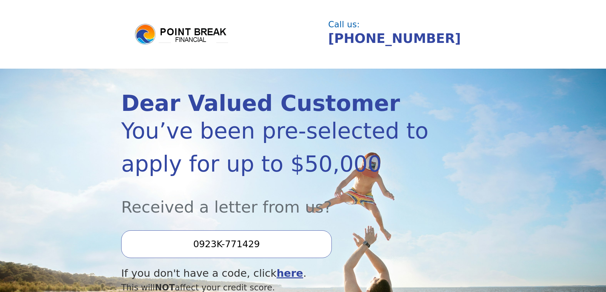 The image size is (606, 292). I want to click on b: here, so click(290, 273).